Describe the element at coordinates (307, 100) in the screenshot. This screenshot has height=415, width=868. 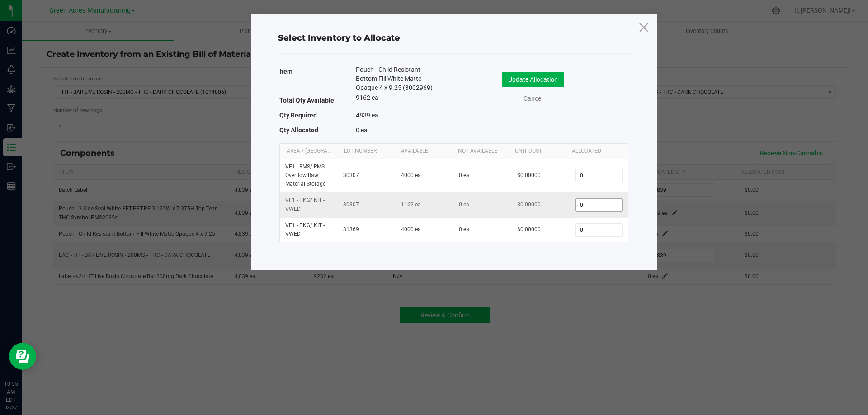
I see `label: Total Qty Available` at that location.